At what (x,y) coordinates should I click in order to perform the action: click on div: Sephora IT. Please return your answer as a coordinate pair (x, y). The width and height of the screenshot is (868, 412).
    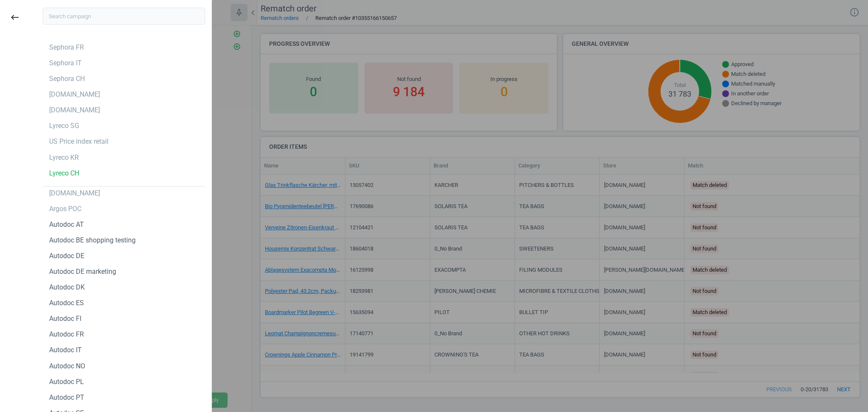
    Looking at the image, I should click on (65, 63).